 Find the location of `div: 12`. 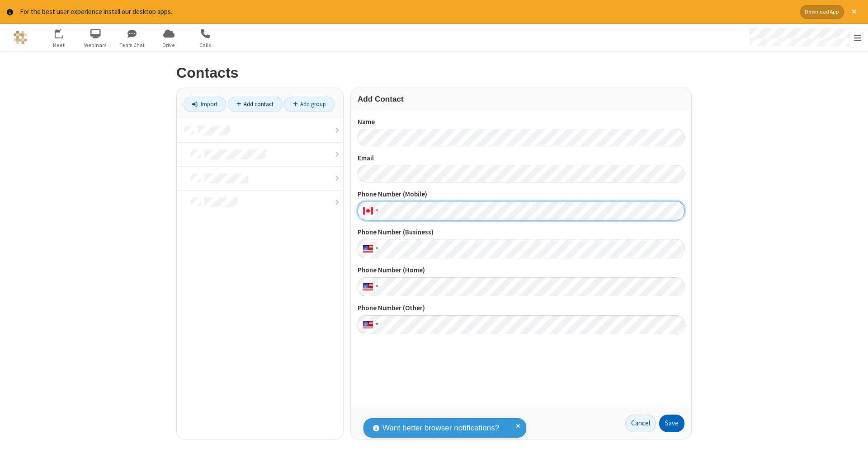

div: 12 is located at coordinates (64, 32).